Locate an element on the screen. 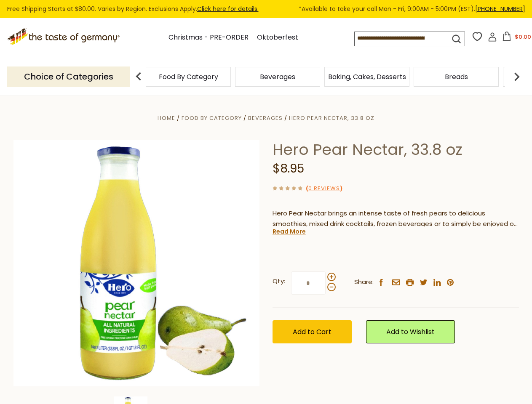  h1: Hero Pear Nectar, 33.8 oz is located at coordinates (395, 149).